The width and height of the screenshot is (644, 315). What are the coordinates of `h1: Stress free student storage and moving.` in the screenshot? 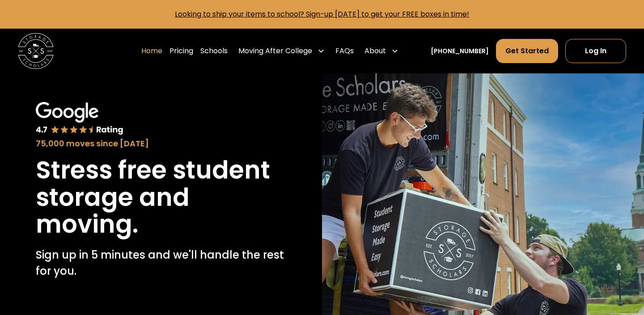 It's located at (161, 197).